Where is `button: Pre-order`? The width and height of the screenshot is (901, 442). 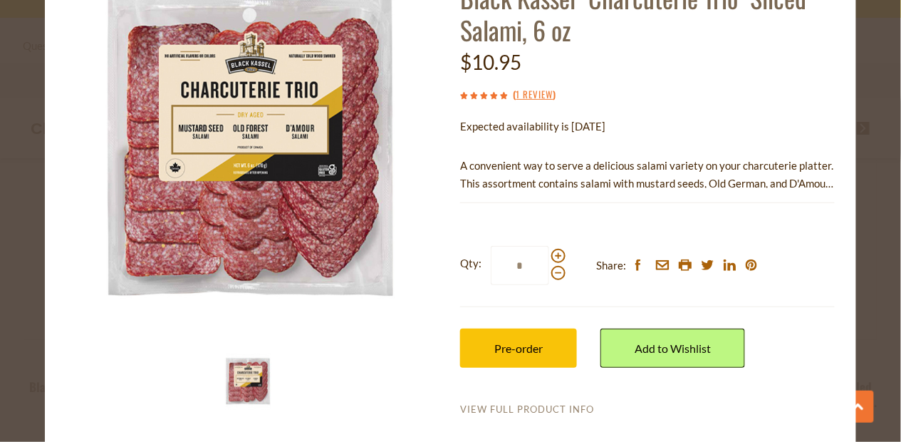
button: Pre-order is located at coordinates (519, 348).